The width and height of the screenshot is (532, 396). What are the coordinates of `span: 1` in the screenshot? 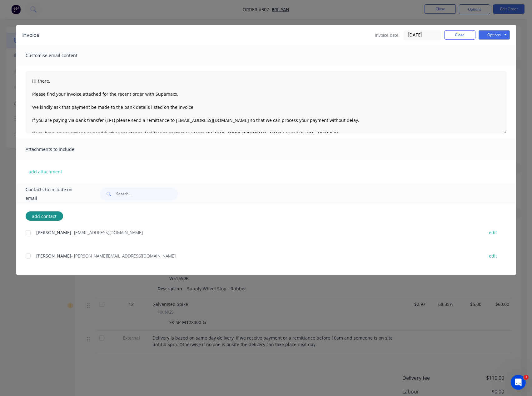 It's located at (526, 377).